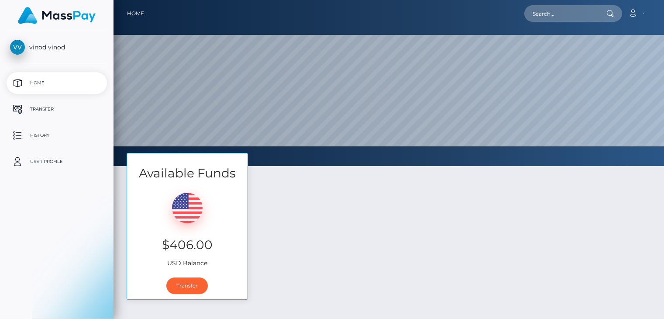 This screenshot has width=664, height=319. What do you see at coordinates (565, 14) in the screenshot?
I see `input: Search...` at bounding box center [565, 14].